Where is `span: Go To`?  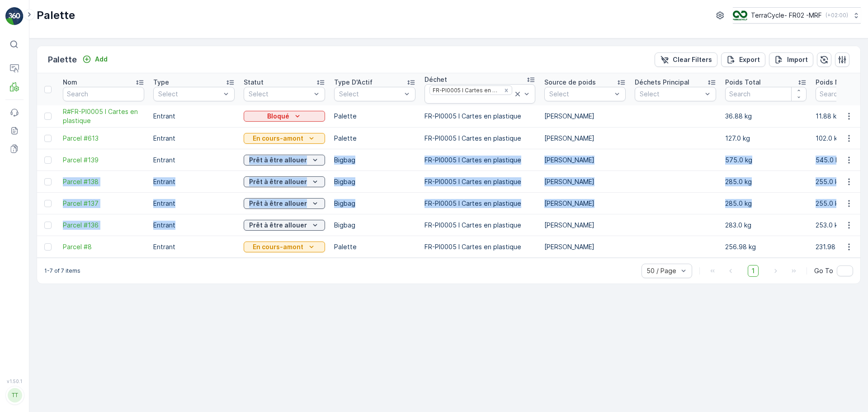
span: Go To is located at coordinates (823, 271).